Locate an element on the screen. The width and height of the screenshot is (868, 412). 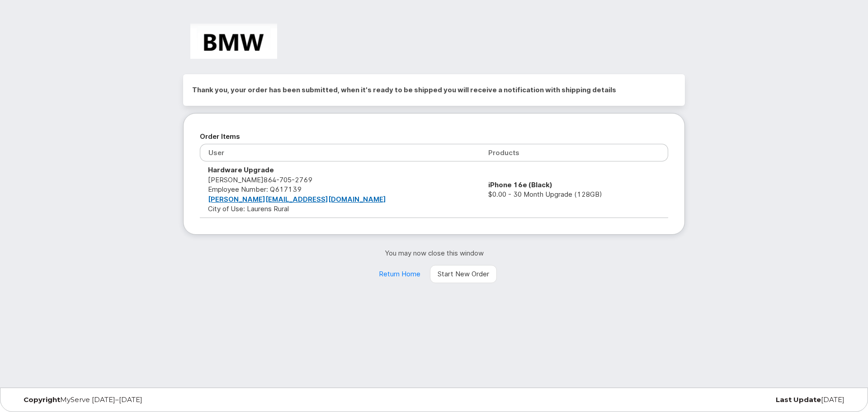
th: User is located at coordinates (340, 152).